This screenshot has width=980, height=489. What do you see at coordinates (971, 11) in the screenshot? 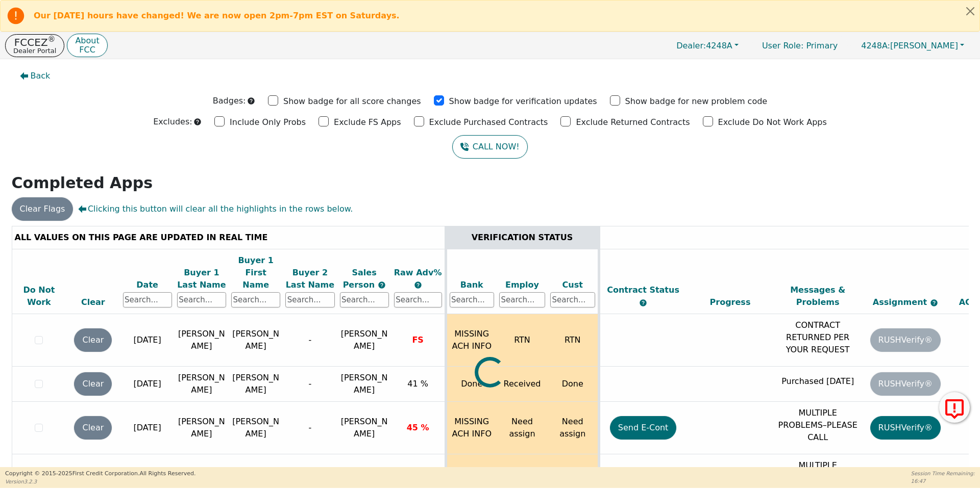
I see `button: Close alert` at bounding box center [971, 11].